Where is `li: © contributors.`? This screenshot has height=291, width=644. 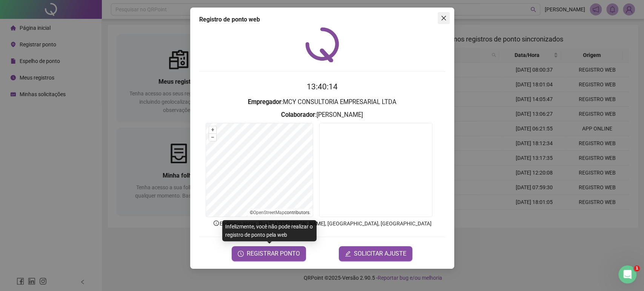 li: © contributors. is located at coordinates (280, 213).